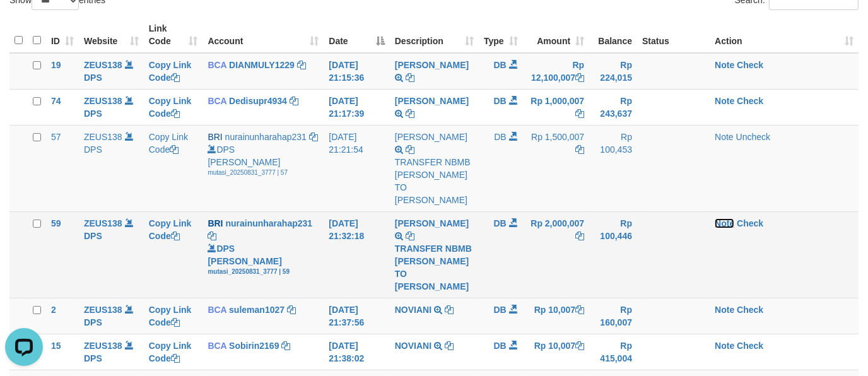 The width and height of the screenshot is (868, 376). What do you see at coordinates (410, 114) in the screenshot?
I see `a: Copy MARWATI to clipboard` at bounding box center [410, 114].